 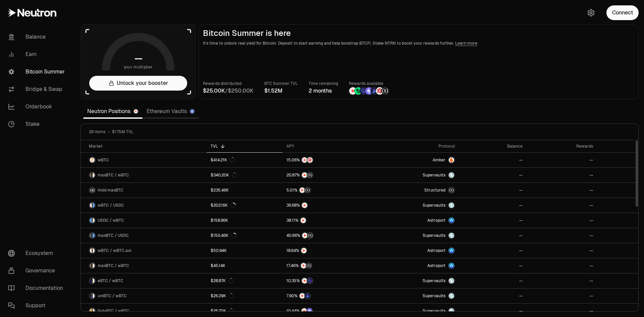 I want to click on span: SolvBTC / wBTC, so click(x=113, y=311).